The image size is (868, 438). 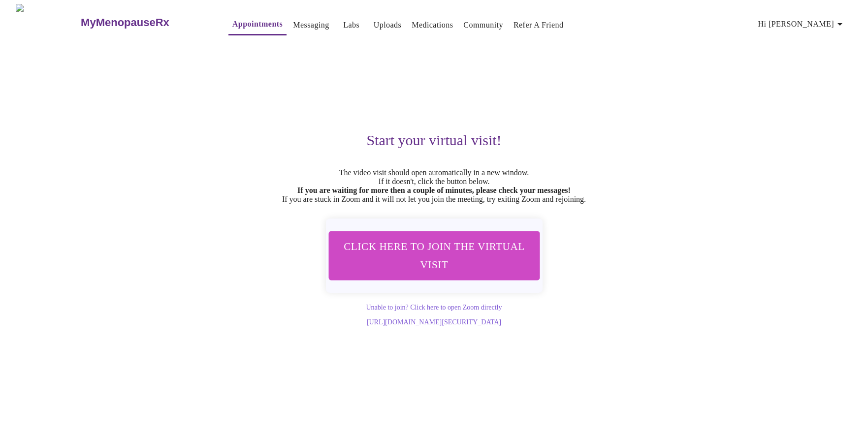 I want to click on a: Unable to join? Click here to open Zoom directly, so click(x=434, y=307).